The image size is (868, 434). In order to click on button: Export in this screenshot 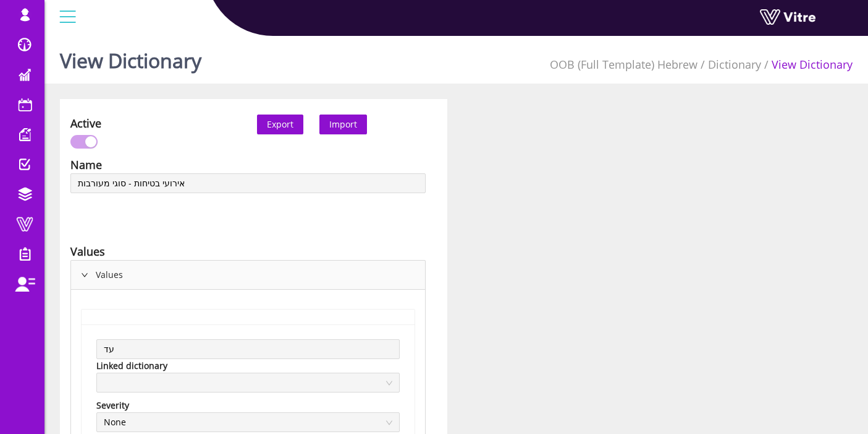, I will do `click(280, 124)`.